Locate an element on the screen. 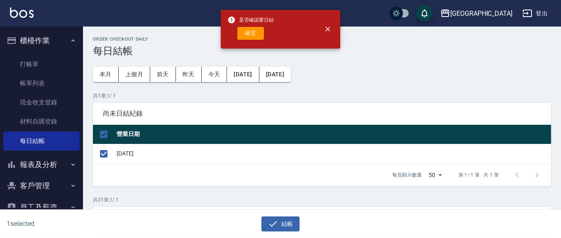  button: 本月 is located at coordinates (106, 74).